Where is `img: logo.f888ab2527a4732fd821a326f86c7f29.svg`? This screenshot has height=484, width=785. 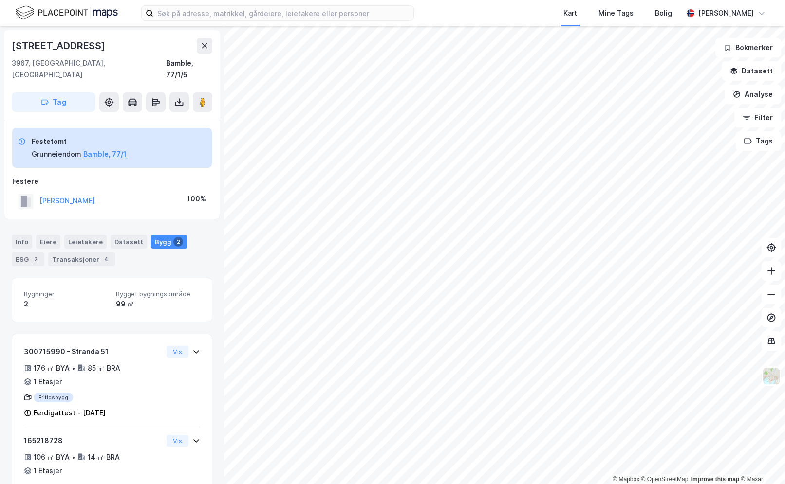
img: logo.f888ab2527a4732fd821a326f86c7f29.svg is located at coordinates (67, 13).